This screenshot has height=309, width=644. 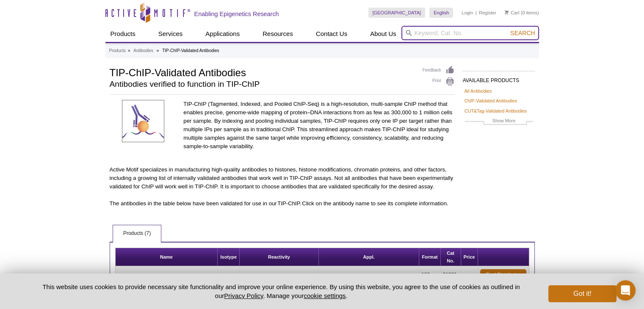 What do you see at coordinates (143, 121) in the screenshot?
I see `img: TIP-ChIP` at bounding box center [143, 121].